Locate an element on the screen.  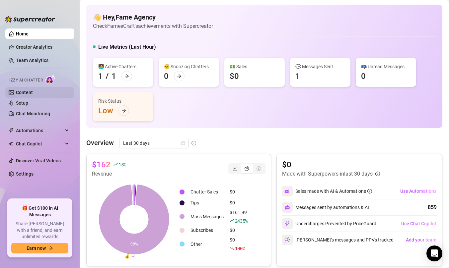
div: segmented control is located at coordinates (247, 169).